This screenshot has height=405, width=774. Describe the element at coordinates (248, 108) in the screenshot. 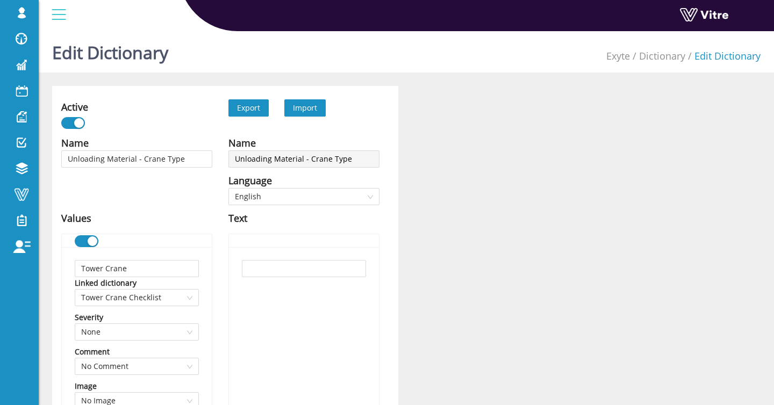

I see `span: Export` at that location.